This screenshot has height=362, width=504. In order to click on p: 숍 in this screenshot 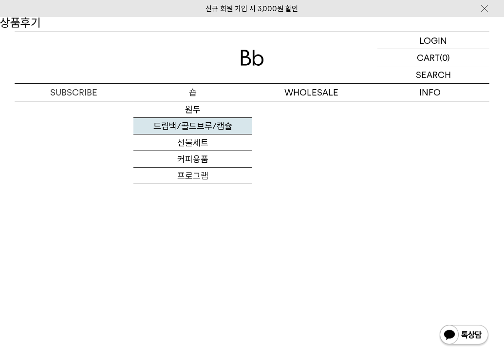, I will do `click(193, 92)`.